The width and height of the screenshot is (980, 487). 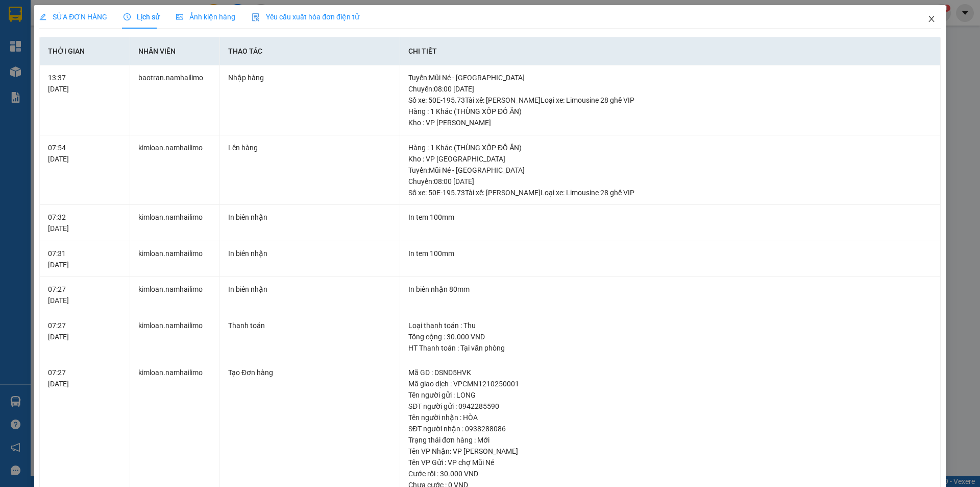 I want to click on div: Nhập hàng, so click(x=310, y=78).